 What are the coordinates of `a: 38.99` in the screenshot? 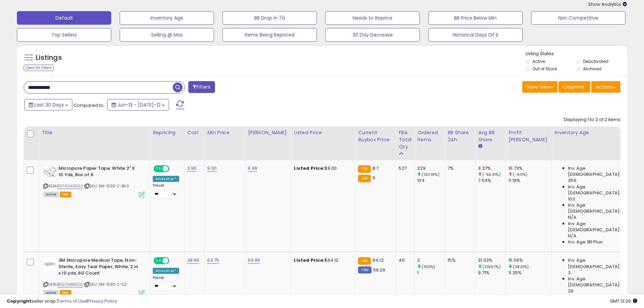 It's located at (193, 261).